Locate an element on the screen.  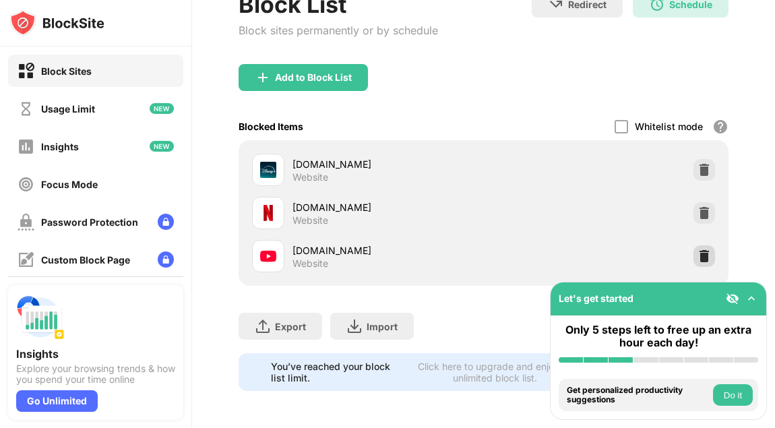
img: logo-blocksite.svg is located at coordinates (57, 23).